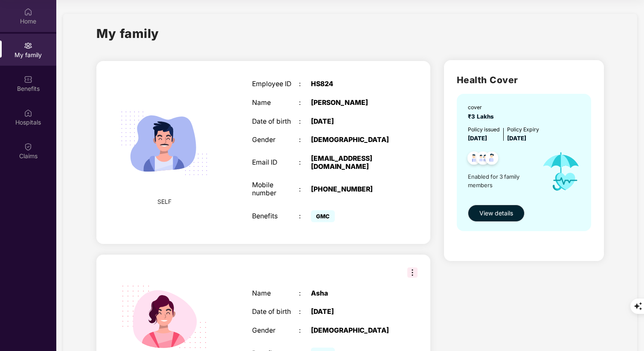  What do you see at coordinates (483, 129) in the screenshot?
I see `div: Policy issued` at bounding box center [483, 129].